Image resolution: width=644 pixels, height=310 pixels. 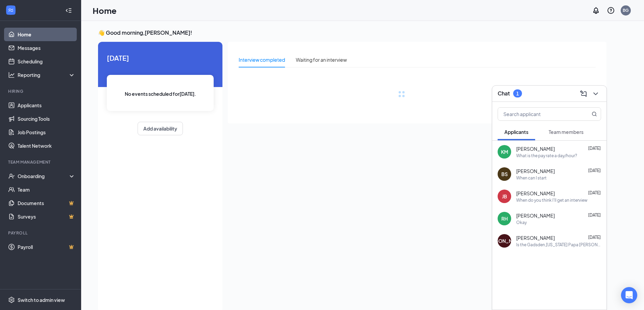 I want to click on button: ChevronDown, so click(x=595, y=94).